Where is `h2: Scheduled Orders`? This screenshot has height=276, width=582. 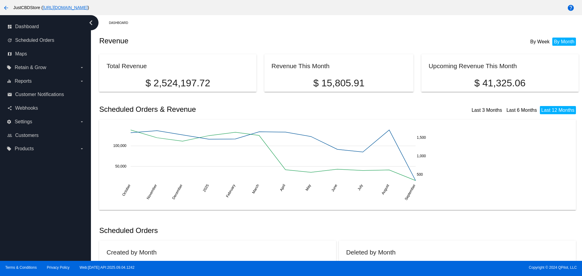
h2: Scheduled Orders is located at coordinates (219, 231).